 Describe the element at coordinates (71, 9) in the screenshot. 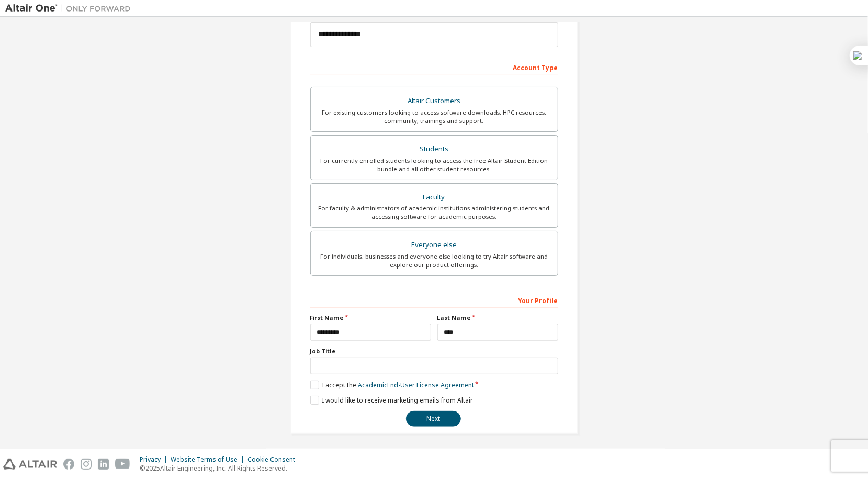

I see `img: Altair One` at that location.